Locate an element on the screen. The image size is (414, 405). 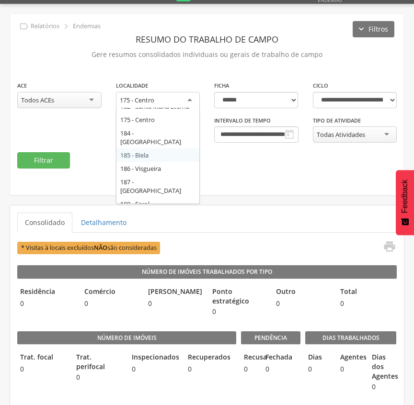
a: Consolidado is located at coordinates (45, 223).